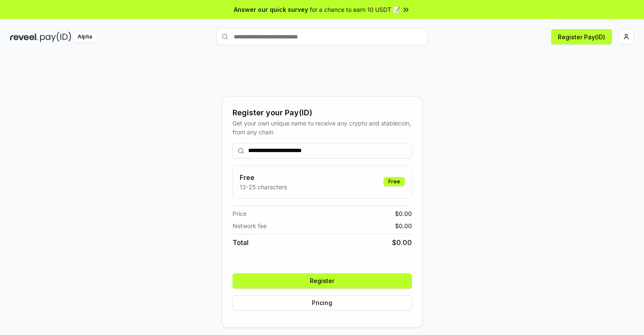 The image size is (644, 335). What do you see at coordinates (322, 281) in the screenshot?
I see `button: Register` at bounding box center [322, 281].